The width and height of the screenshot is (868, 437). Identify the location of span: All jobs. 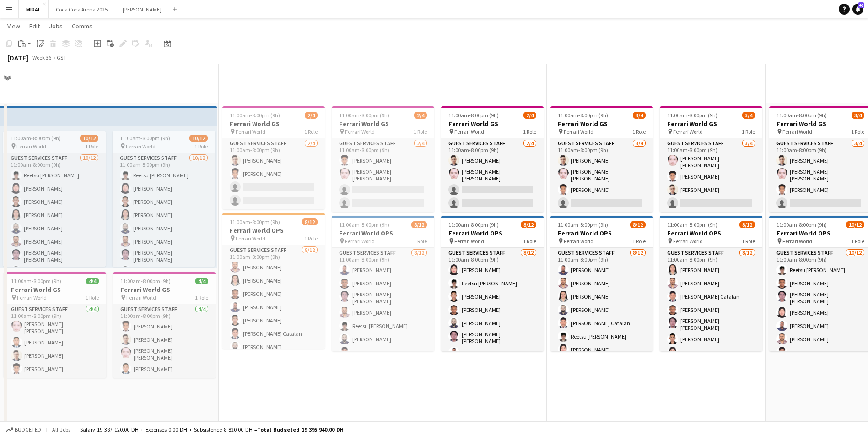
(61, 429).